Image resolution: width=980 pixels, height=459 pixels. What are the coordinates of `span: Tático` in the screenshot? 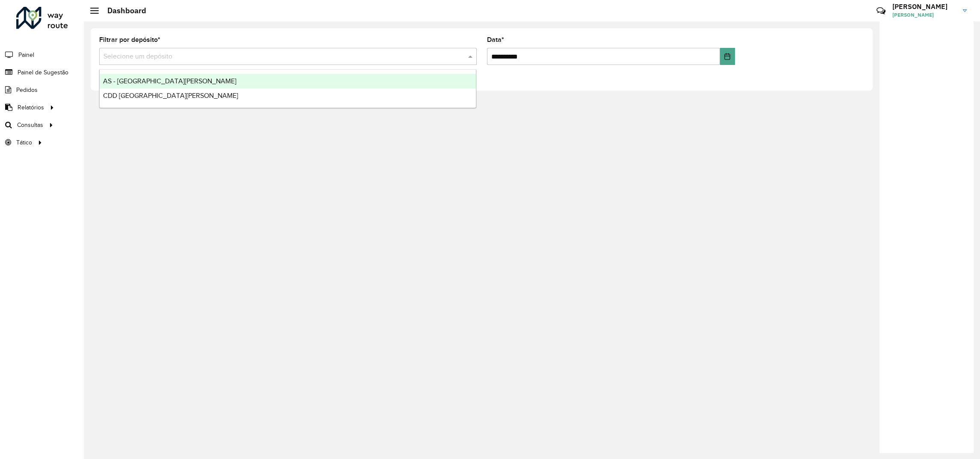 It's located at (24, 142).